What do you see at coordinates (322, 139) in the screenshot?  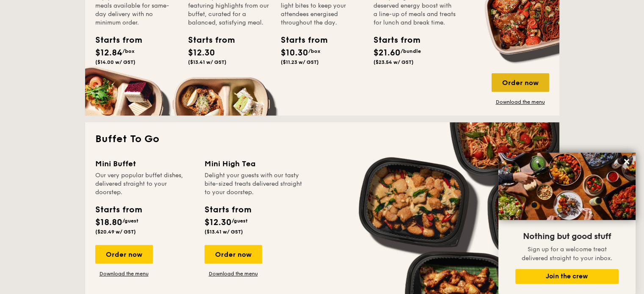 I see `h2: Buffet To Go` at bounding box center [322, 139].